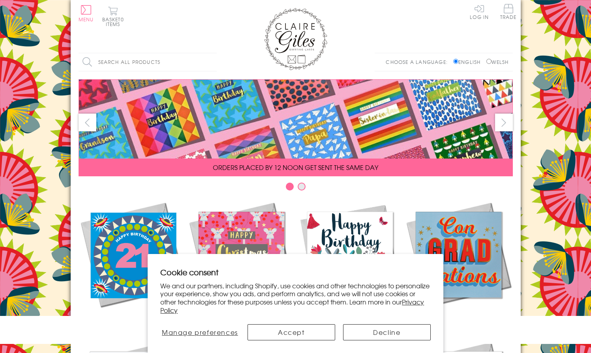 This screenshot has width=591, height=353. I want to click on span: ORDERS PLACED BY 12 NOON GET SENT THE SAME DAY, so click(295, 167).